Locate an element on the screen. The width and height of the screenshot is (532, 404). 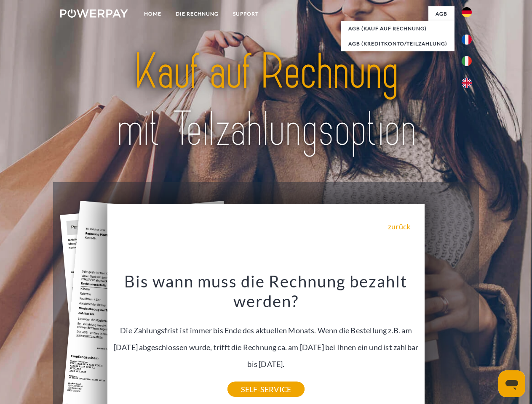
a: Home is located at coordinates (152, 14).